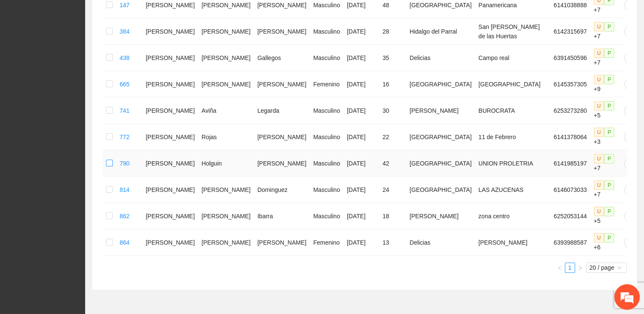  What do you see at coordinates (393, 58) in the screenshot?
I see `td: 35` at bounding box center [393, 58].